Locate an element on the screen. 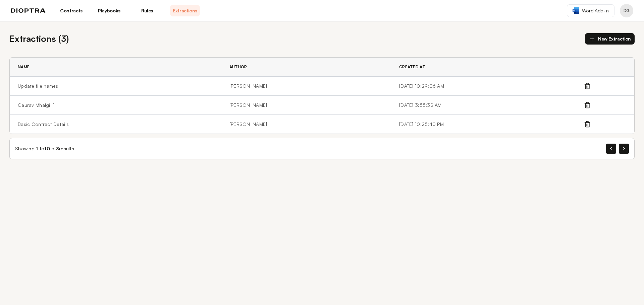 The image size is (644, 305). th: Created At is located at coordinates (488, 67).